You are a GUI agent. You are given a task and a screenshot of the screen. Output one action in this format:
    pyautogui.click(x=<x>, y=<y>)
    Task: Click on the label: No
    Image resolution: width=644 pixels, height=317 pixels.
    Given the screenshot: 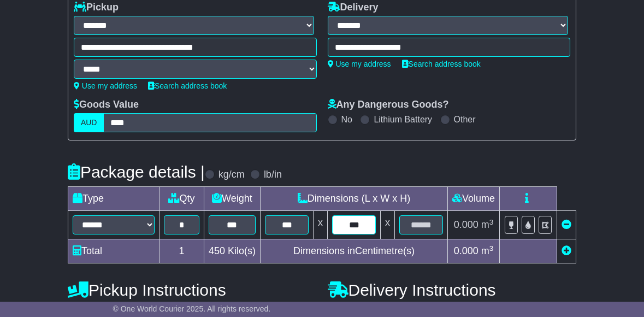 What is the action you would take?
    pyautogui.click(x=347, y=119)
    